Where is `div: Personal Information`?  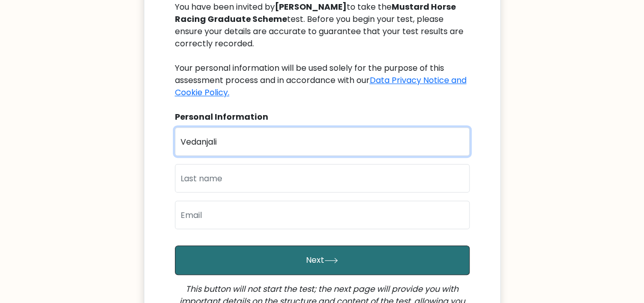
div: Personal Information is located at coordinates (322, 118).